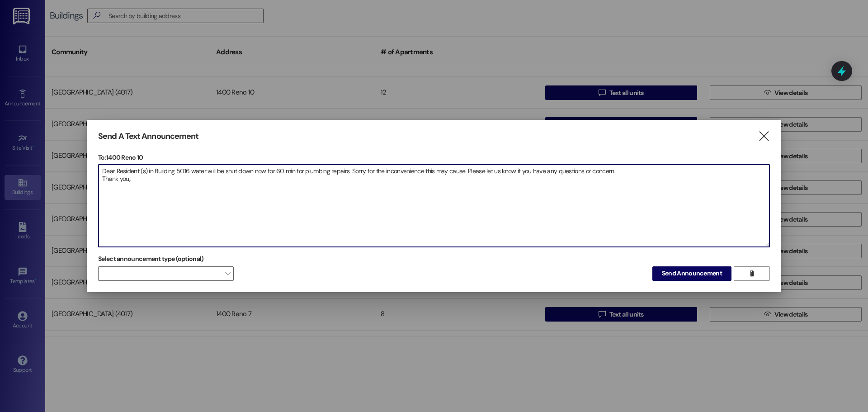 The height and width of the screenshot is (412, 868). What do you see at coordinates (148, 136) in the screenshot?
I see `h3: Send A Text Announcement` at bounding box center [148, 136].